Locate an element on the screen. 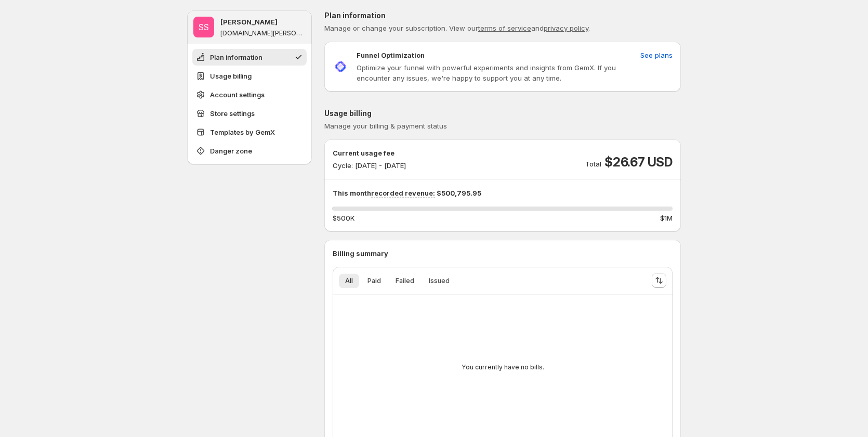 The image size is (868, 437). span: recorded revenue: is located at coordinates (403, 193).